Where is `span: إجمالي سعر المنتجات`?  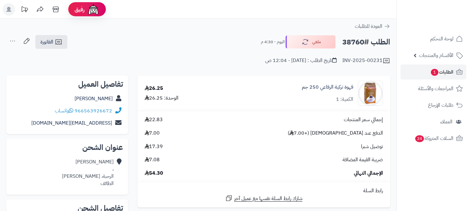 span: إجمالي سعر المنتجات is located at coordinates (363, 120).